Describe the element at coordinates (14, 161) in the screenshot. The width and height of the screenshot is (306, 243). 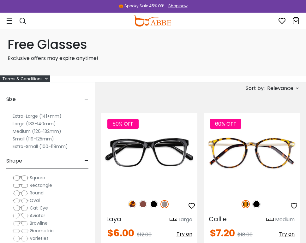
I see `span: Shape` at that location.